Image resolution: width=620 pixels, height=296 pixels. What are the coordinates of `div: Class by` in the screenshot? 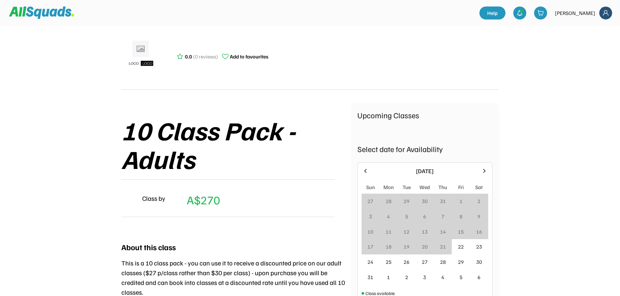 It's located at (153, 198).